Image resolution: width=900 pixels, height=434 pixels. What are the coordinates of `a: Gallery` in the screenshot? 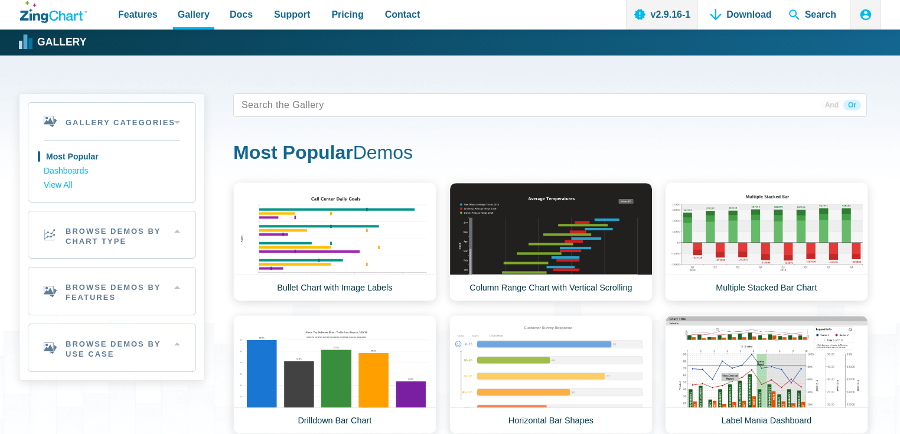 It's located at (53, 43).